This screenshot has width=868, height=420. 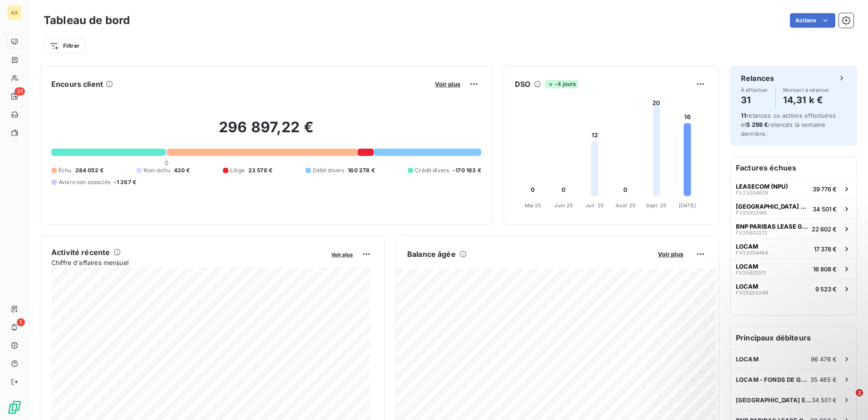 I want to click on h6: DSO, so click(x=523, y=84).